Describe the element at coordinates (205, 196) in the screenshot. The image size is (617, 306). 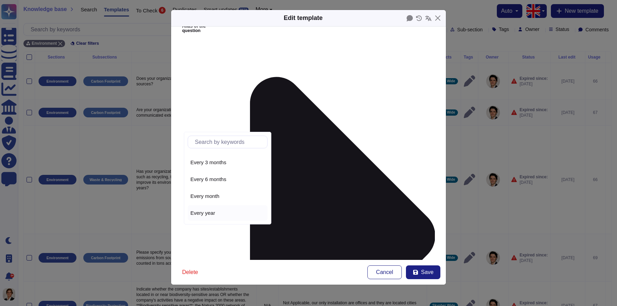
I see `span: Every month` at that location.